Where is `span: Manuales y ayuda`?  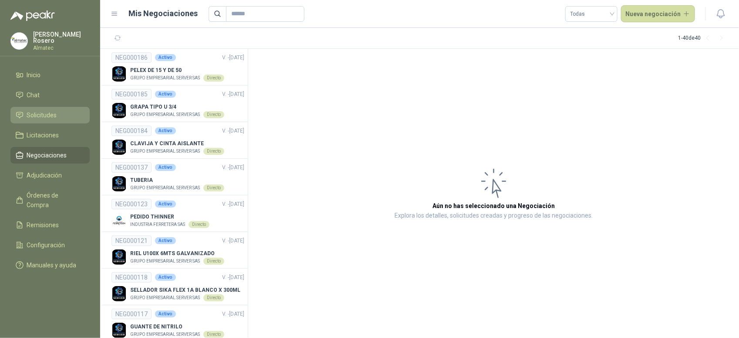 span: Manuales y ayuda is located at coordinates (52, 265).